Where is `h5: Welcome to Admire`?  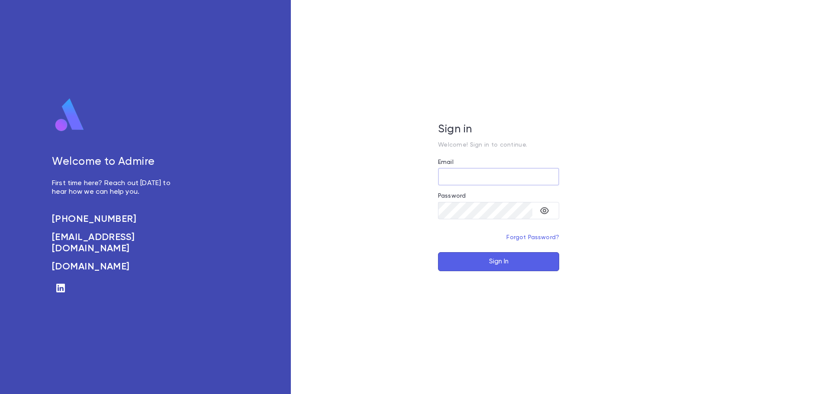
h5: Welcome to Admire is located at coordinates (116, 162).